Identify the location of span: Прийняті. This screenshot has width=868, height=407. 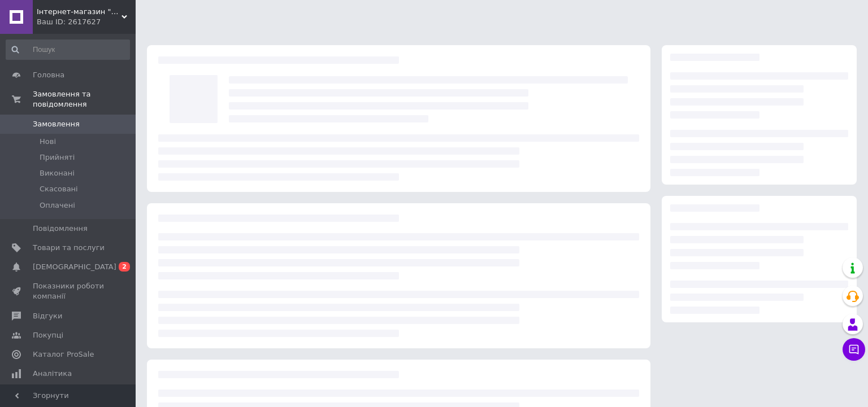
(57, 158).